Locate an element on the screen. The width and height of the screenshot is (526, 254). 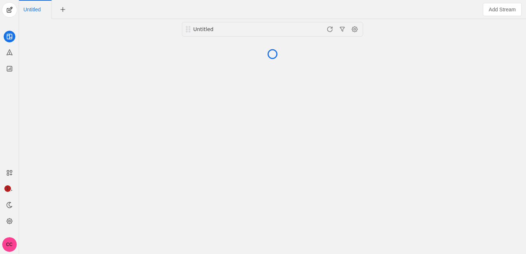
span: 1 is located at coordinates (8, 188).